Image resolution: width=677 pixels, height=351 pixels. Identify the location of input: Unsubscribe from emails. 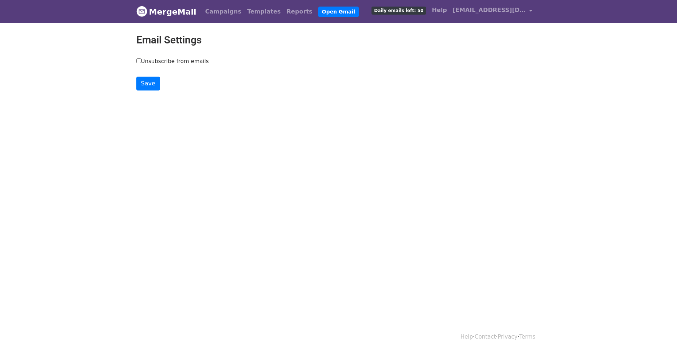
(139, 61).